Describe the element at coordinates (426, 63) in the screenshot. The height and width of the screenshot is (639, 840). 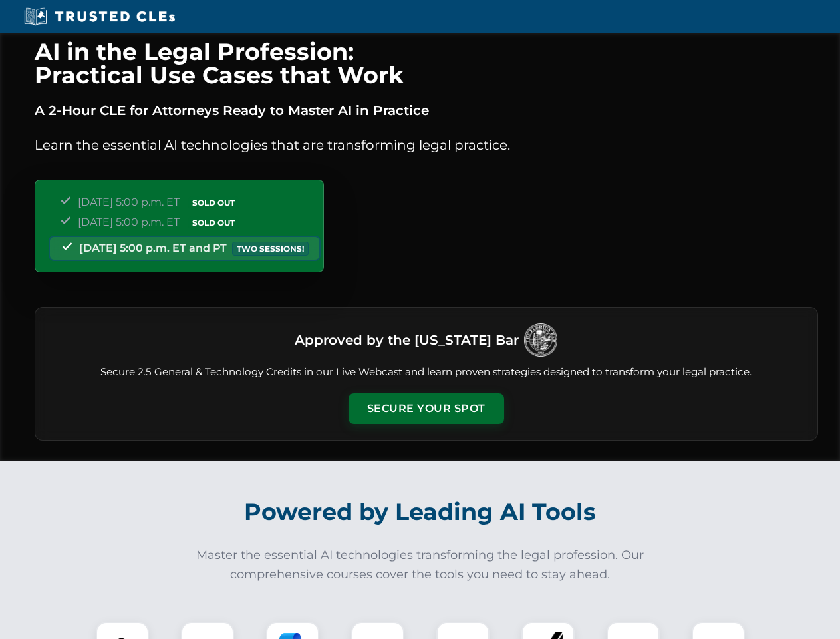
I see `h1: AI in the Legal Profession: Practical Use Cases that Work` at that location.